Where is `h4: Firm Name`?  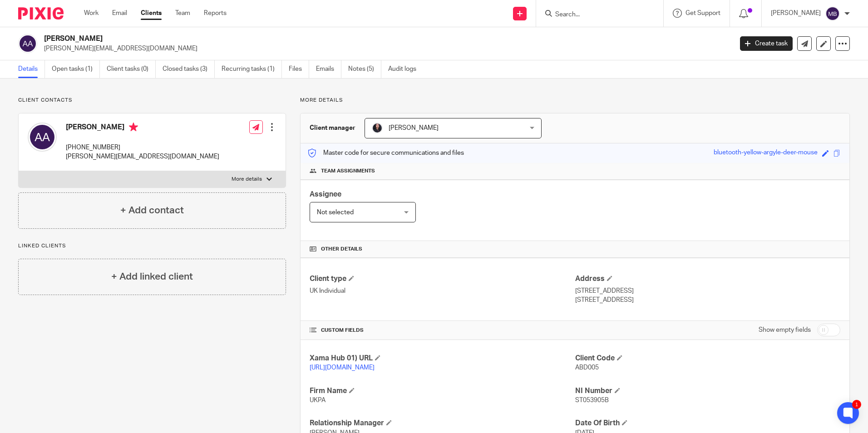 h4: Firm Name is located at coordinates (442, 391).